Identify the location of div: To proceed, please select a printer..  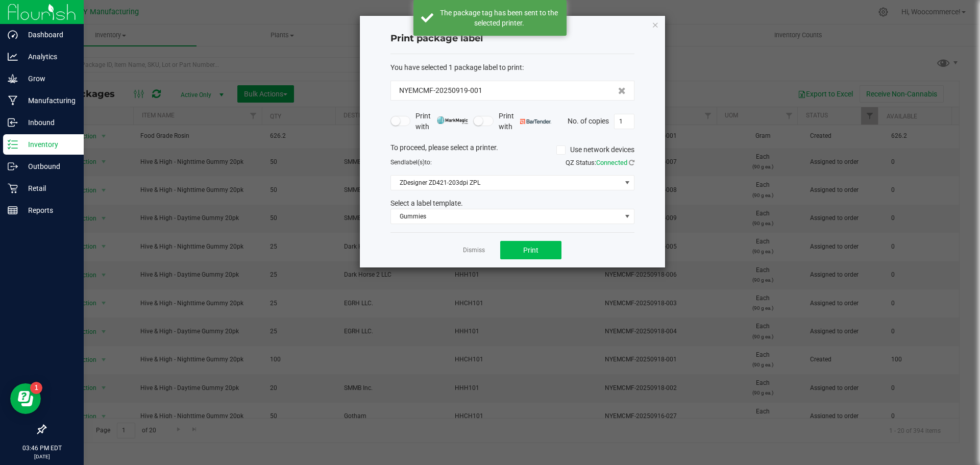
(513, 150).